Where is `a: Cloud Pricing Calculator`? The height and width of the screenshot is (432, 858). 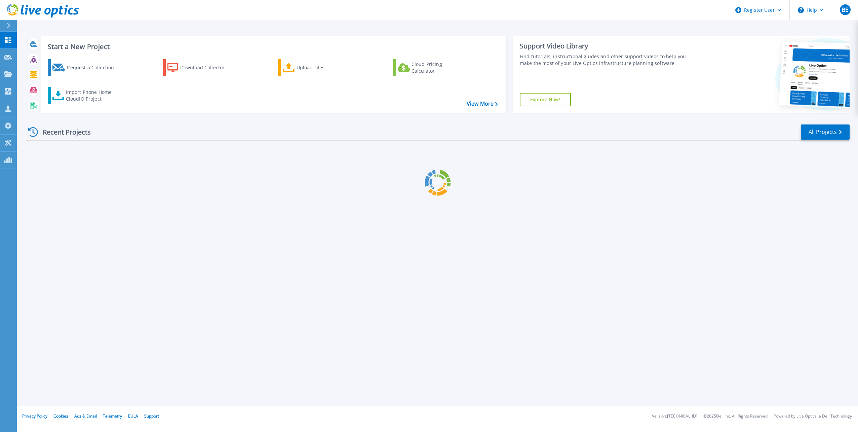 a: Cloud Pricing Calculator is located at coordinates (430, 68).